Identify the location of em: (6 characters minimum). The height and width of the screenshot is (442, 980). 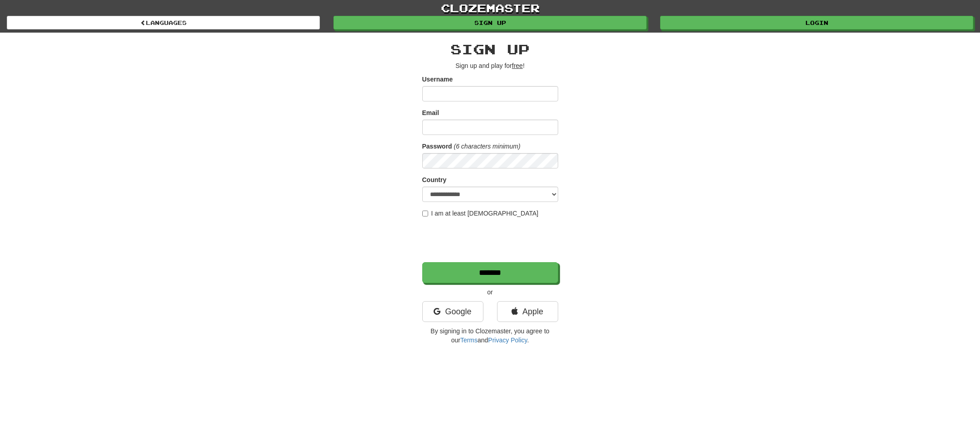
(487, 147).